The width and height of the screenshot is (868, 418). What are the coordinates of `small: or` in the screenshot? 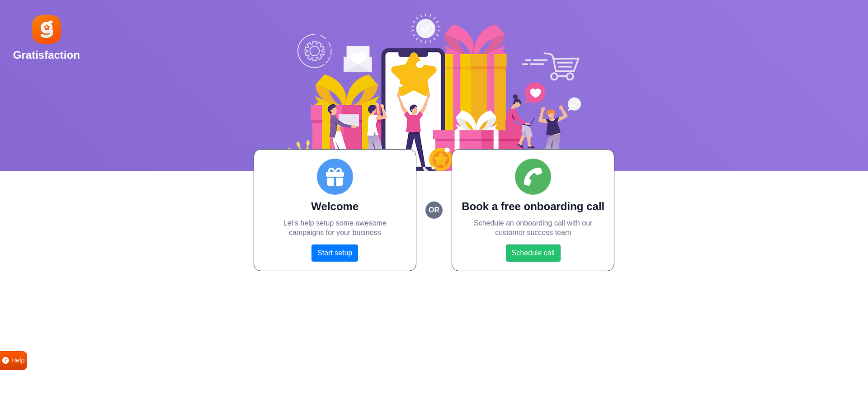 It's located at (434, 210).